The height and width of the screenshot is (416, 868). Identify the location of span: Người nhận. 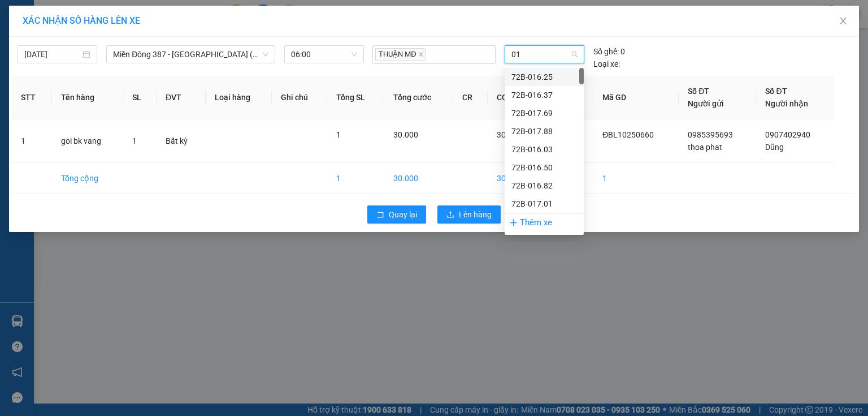
(787, 104).